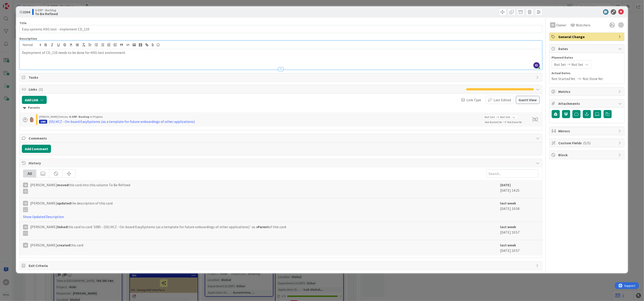 The height and width of the screenshot is (301, 644). Describe the element at coordinates (43, 122) in the screenshot. I see `div: 1085` at that location.